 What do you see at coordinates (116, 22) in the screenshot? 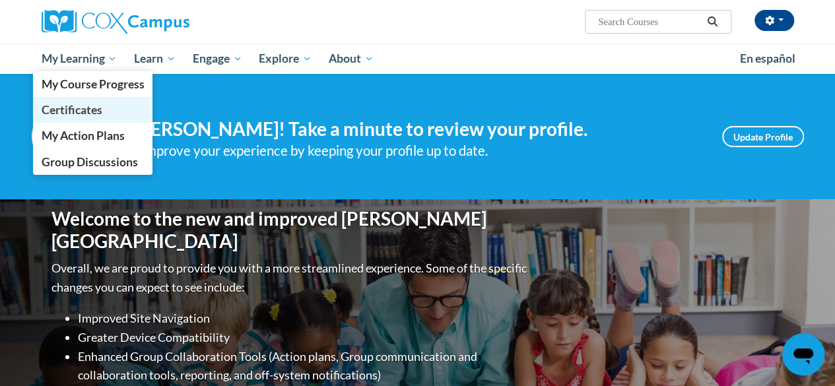
I see `img: Cox Campus` at bounding box center [116, 22].